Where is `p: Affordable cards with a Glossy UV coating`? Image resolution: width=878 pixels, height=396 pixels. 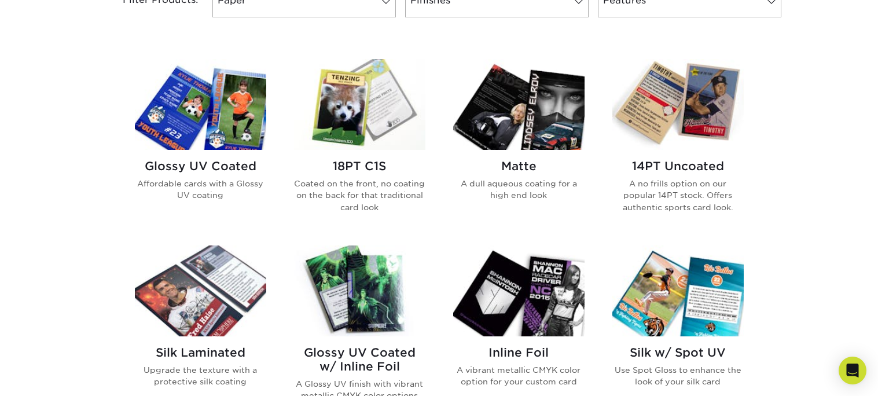
p: Affordable cards with a Glossy UV coating is located at coordinates (200, 189).